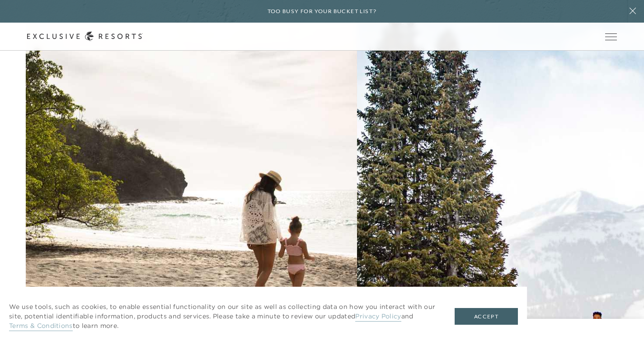  Describe the element at coordinates (322, 11) in the screenshot. I see `h6: Too busy for your bucket list?` at that location.